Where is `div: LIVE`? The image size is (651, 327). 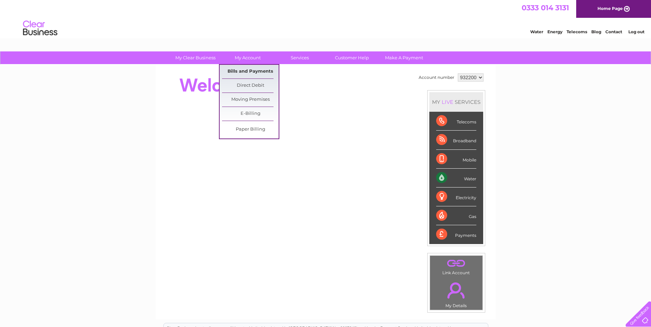
div: LIVE is located at coordinates (447, 102).